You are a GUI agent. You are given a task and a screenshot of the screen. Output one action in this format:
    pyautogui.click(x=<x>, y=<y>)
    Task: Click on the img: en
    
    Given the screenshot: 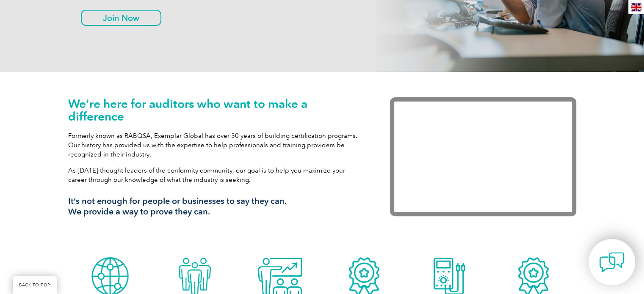 What is the action you would take?
    pyautogui.click(x=636, y=7)
    